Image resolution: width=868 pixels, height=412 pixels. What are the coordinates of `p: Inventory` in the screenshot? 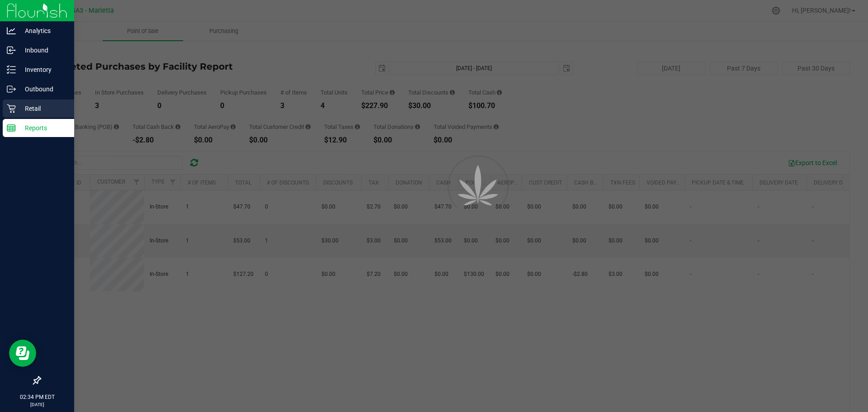 It's located at (43, 70).